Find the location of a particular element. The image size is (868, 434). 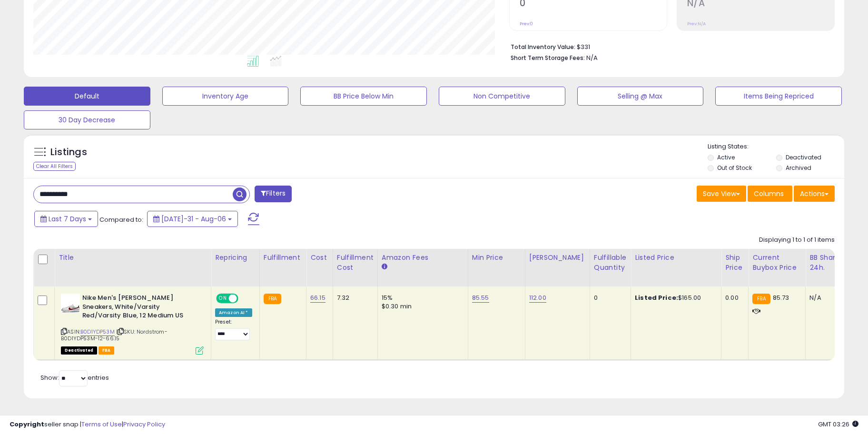

div: Clear All Filters is located at coordinates (54, 166).